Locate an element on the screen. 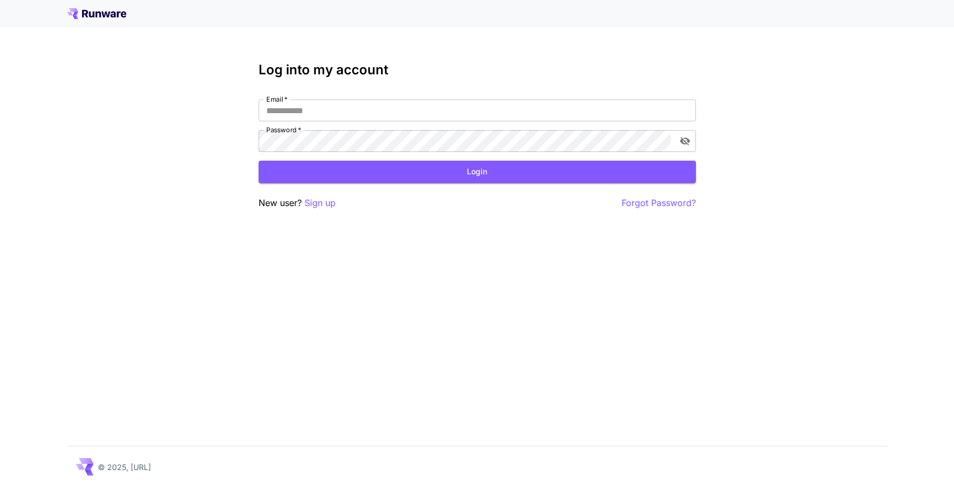  p: Forgot Password? is located at coordinates (659, 203).